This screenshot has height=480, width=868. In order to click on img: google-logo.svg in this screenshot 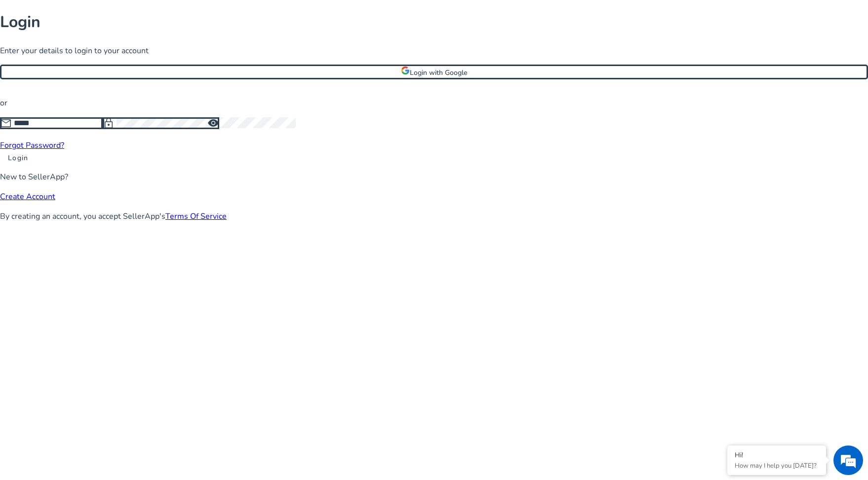, I will do `click(405, 70)`.